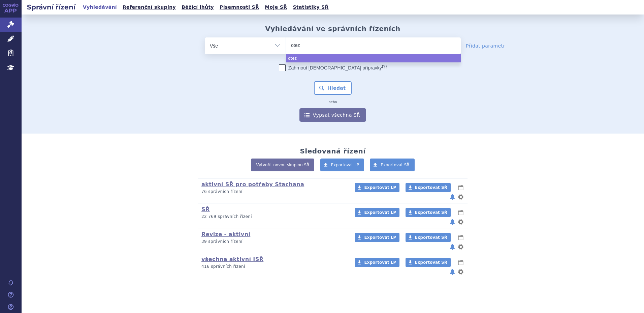 Image resolution: width=644 pixels, height=313 pixels. What do you see at coordinates (333, 88) in the screenshot?
I see `button: Hledat` at bounding box center [333, 88].